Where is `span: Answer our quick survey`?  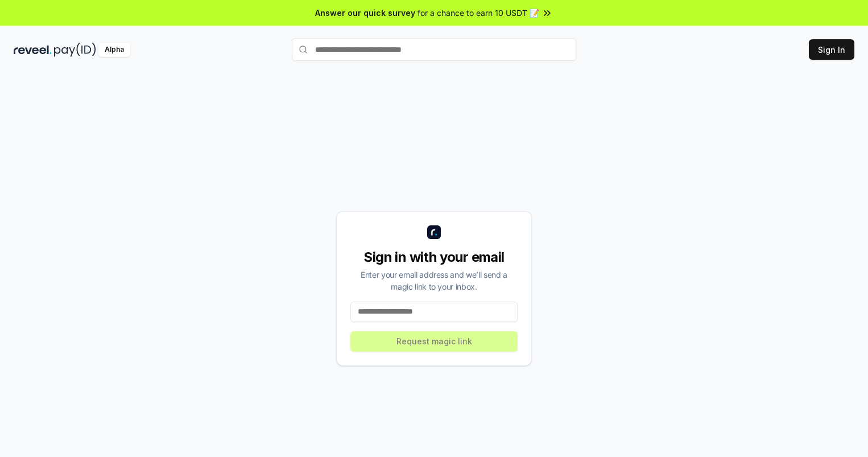
span: Answer our quick survey is located at coordinates (365, 12).